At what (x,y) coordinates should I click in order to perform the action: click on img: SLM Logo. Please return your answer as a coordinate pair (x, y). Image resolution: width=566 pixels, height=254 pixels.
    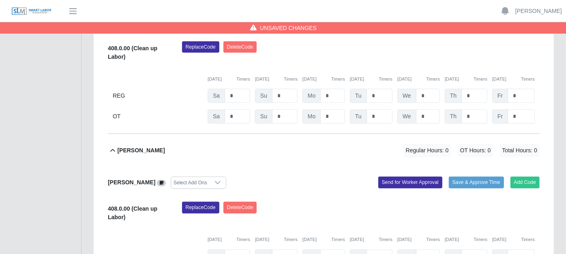
    Looking at the image, I should click on (32, 11).